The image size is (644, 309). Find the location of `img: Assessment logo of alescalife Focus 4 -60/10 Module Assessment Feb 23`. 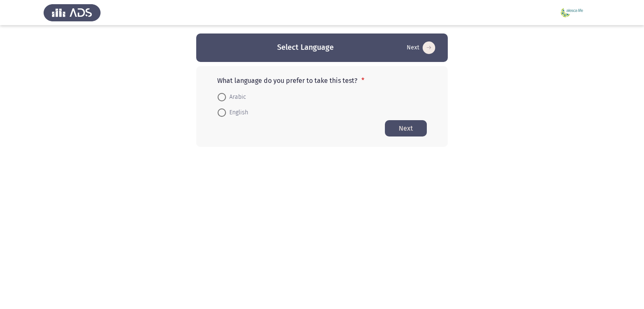

img: Assessment logo of alescalife Focus 4 -60/10 Module Assessment Feb 23 is located at coordinates (572, 13).